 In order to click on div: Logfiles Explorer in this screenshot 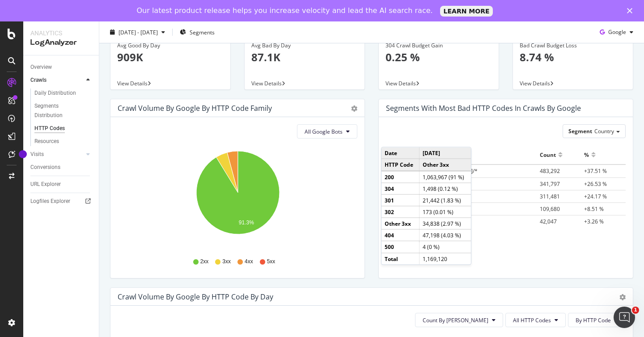, I will do `click(50, 201)`.